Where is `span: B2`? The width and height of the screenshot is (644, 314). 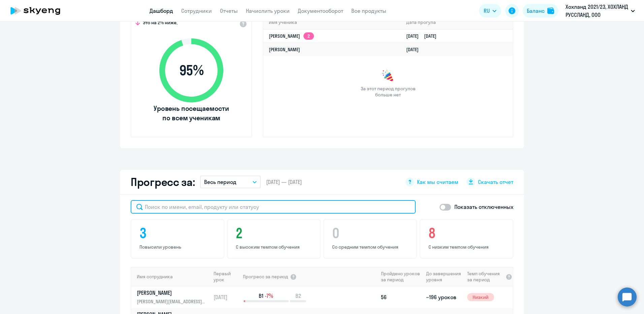
span: B2 is located at coordinates (298, 296).